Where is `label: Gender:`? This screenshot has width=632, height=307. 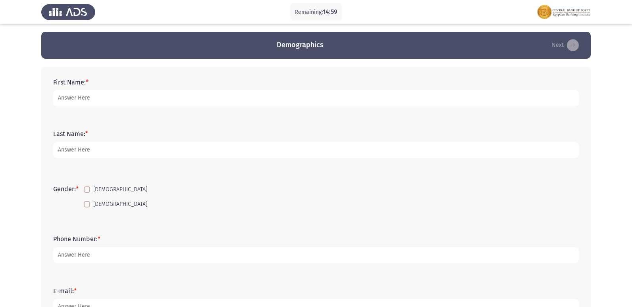
label: Gender: is located at coordinates (66, 189).